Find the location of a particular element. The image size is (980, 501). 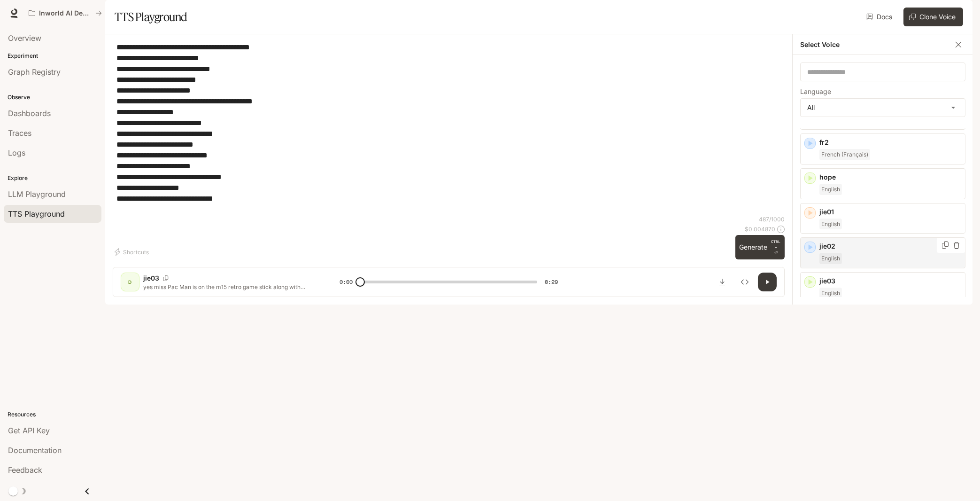

span: 0:29 is located at coordinates (551, 282).